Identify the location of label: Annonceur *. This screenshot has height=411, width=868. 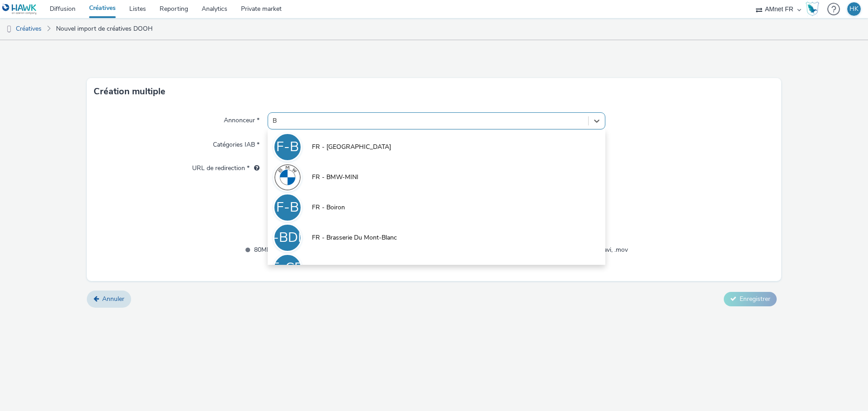
(242, 119).